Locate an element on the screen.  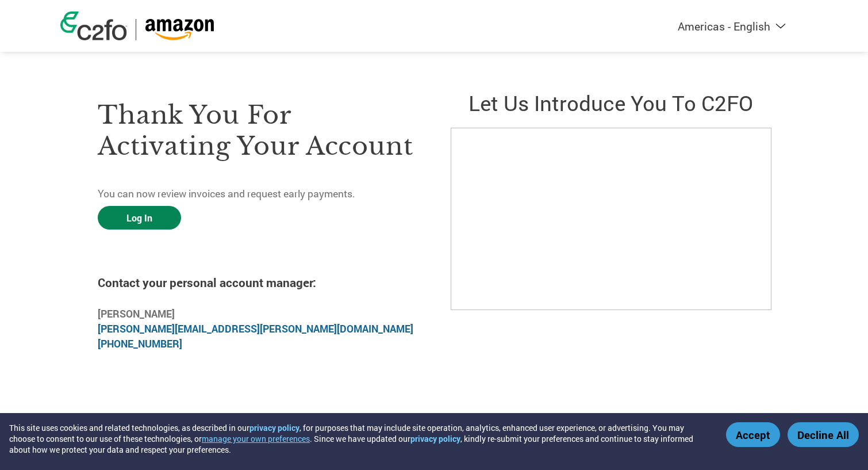
h3: Thank you for activating your account is located at coordinates (257, 131).